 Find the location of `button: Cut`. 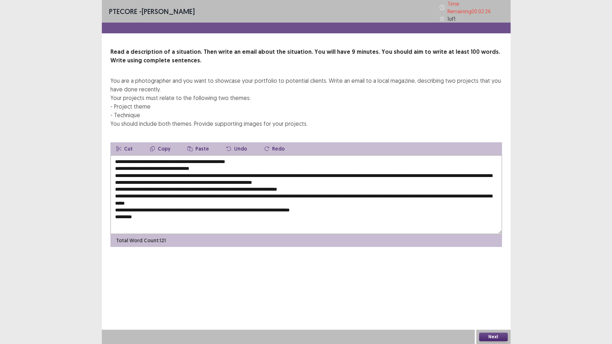

button: Cut is located at coordinates (124, 149).